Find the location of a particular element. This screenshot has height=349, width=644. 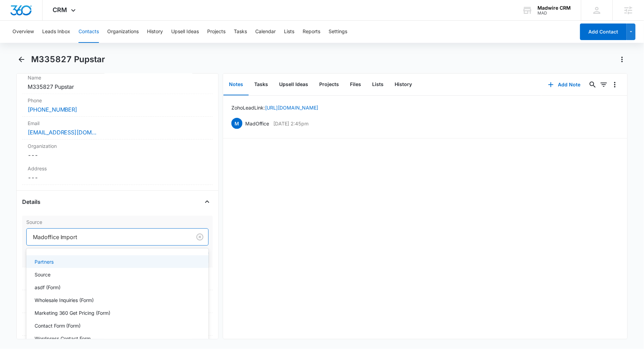

label: Name is located at coordinates (118, 78).